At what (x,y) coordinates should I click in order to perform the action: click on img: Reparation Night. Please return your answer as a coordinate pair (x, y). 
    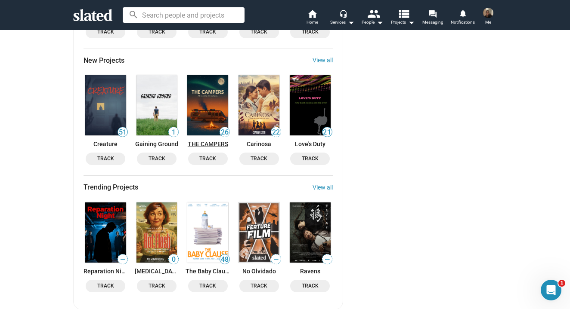
    Looking at the image, I should click on (105, 233).